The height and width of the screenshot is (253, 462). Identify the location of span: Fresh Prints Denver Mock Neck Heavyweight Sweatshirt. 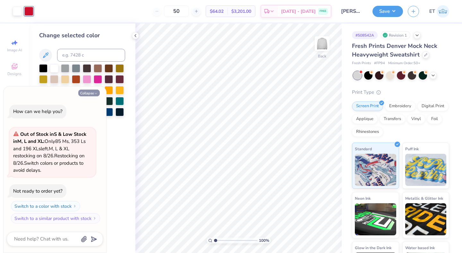
(395, 50).